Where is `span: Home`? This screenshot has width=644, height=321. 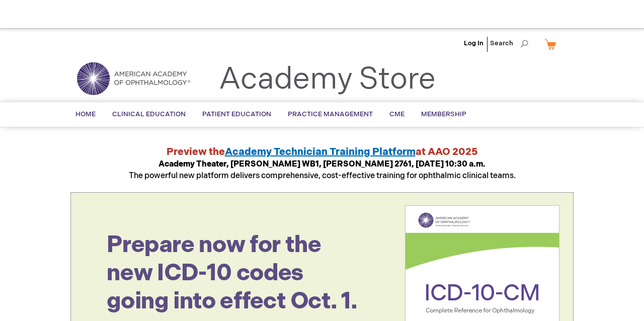 span: Home is located at coordinates (85, 114).